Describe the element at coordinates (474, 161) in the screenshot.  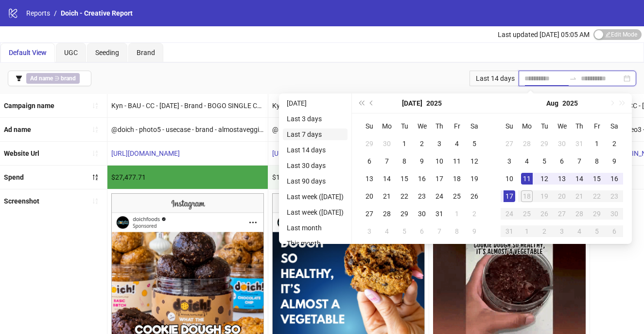
I see `div: 12` at that location.